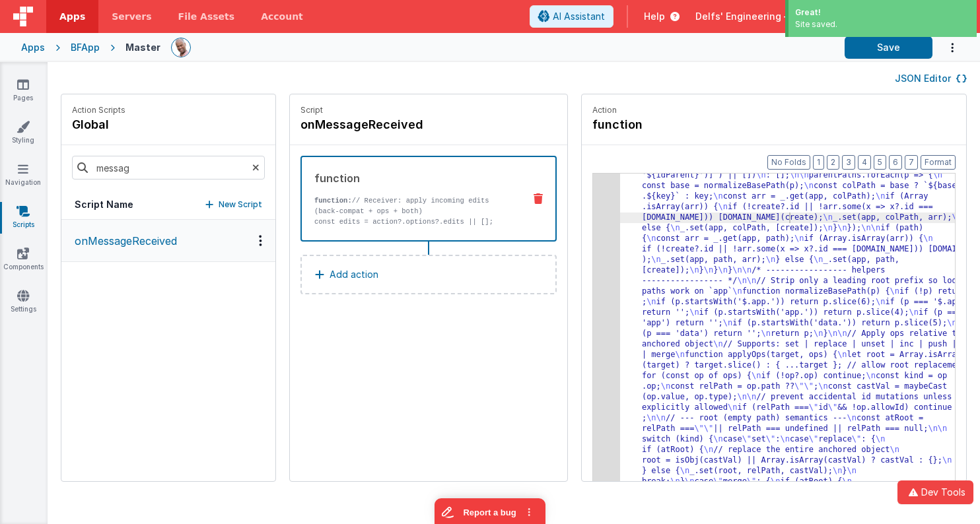 This screenshot has width=980, height=524. What do you see at coordinates (413, 178) in the screenshot?
I see `div: function` at bounding box center [413, 178].